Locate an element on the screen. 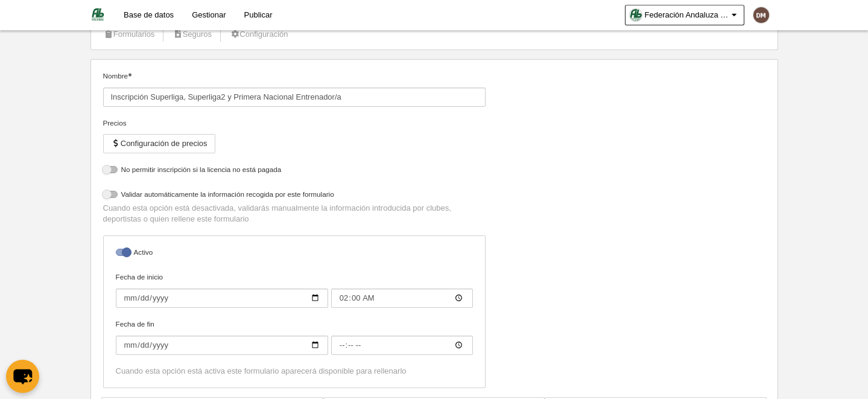  label: Validar automáticamente la información recogida por este formulario is located at coordinates (294, 195).